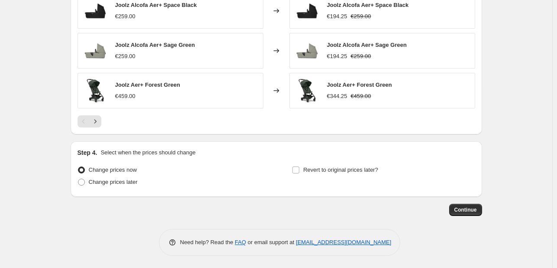 This screenshot has width=557, height=268. Describe the element at coordinates (465, 210) in the screenshot. I see `span: Continue` at that location.